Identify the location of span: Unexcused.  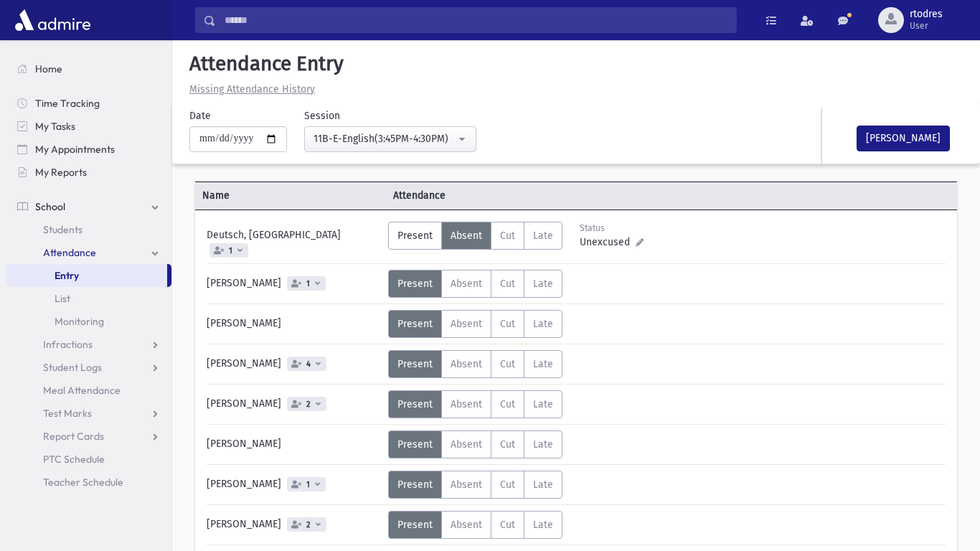
(608, 241).